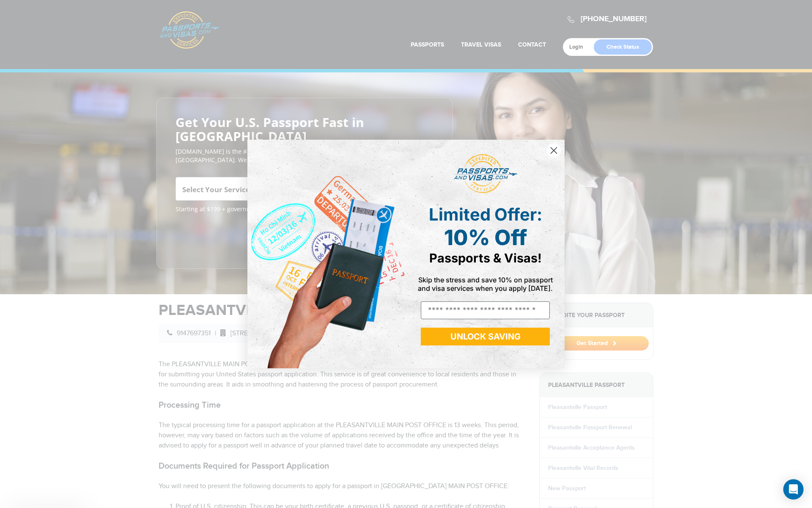 Image resolution: width=812 pixels, height=508 pixels. Describe the element at coordinates (486, 258) in the screenshot. I see `span: Passports & Visas!` at that location.